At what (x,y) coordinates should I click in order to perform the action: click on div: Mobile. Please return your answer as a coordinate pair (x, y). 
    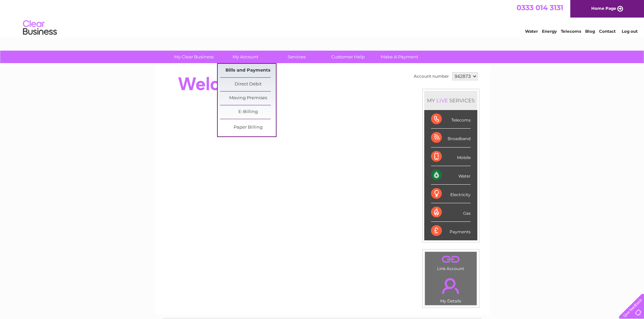
    Looking at the image, I should click on (451, 157).